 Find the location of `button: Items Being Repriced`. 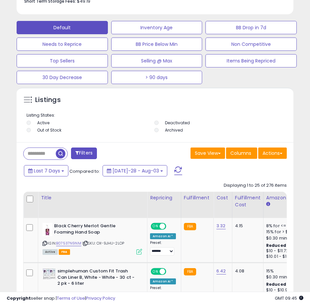

button: Items Being Repriced is located at coordinates (251, 61).